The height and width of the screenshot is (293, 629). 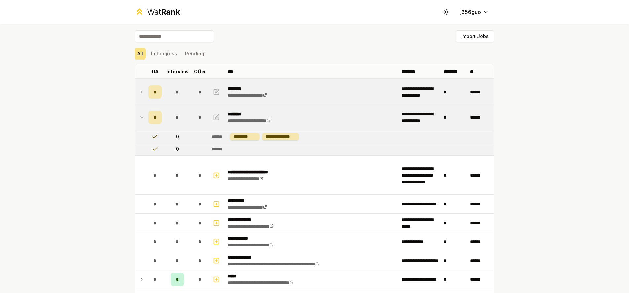 What do you see at coordinates (164, 12) in the screenshot?
I see `div: Wat` at bounding box center [164, 12].